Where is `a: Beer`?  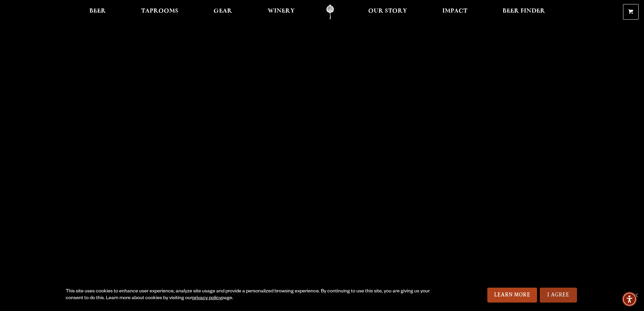
a: Beer is located at coordinates (97, 12).